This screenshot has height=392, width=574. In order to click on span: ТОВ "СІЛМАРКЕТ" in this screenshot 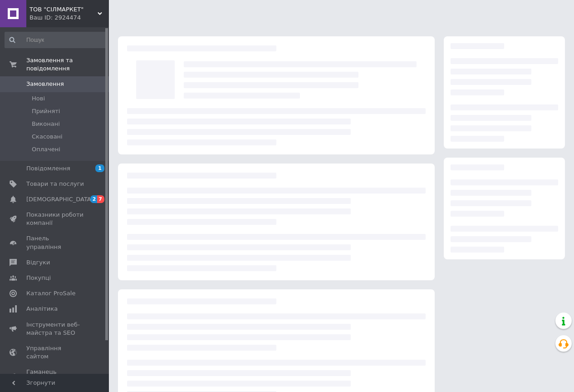, I will do `click(63, 9)`.